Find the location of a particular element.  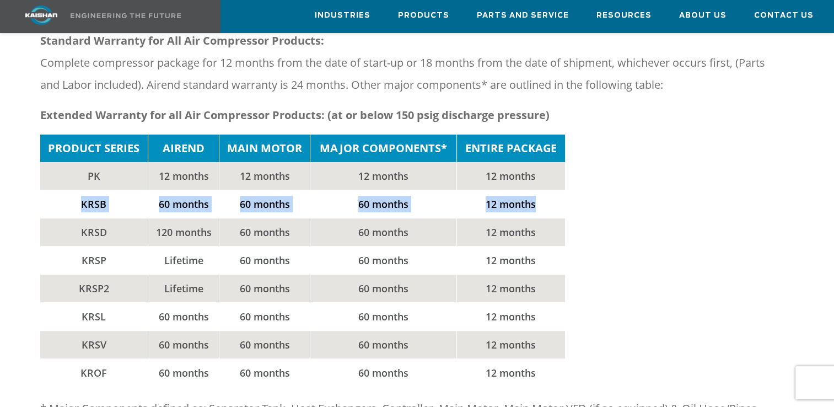

a: About Us is located at coordinates (703, 15).